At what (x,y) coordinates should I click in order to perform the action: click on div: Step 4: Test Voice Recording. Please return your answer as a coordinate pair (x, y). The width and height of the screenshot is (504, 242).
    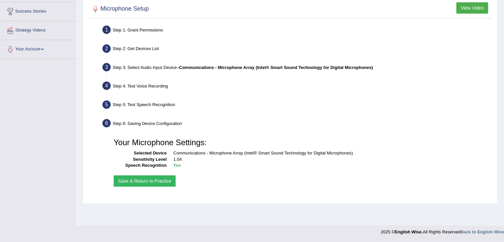
    Looking at the image, I should click on (297, 87).